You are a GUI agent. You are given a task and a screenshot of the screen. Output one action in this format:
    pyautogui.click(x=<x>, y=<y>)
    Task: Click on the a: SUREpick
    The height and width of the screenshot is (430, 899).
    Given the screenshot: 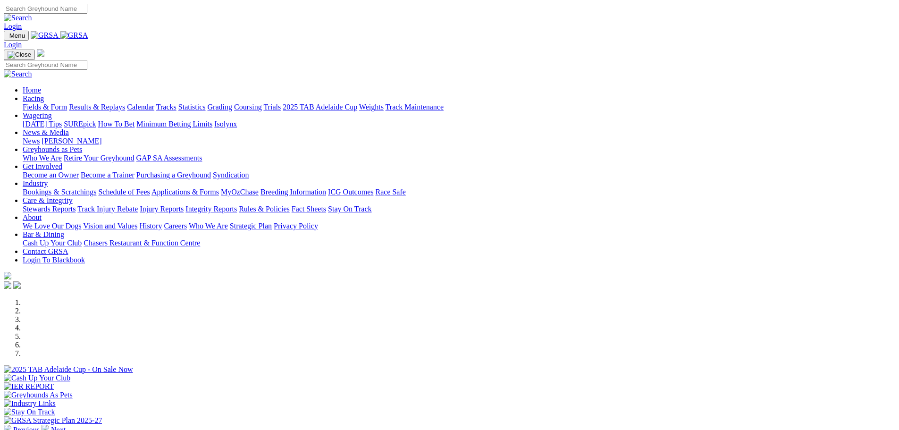 What is the action you would take?
    pyautogui.click(x=80, y=124)
    